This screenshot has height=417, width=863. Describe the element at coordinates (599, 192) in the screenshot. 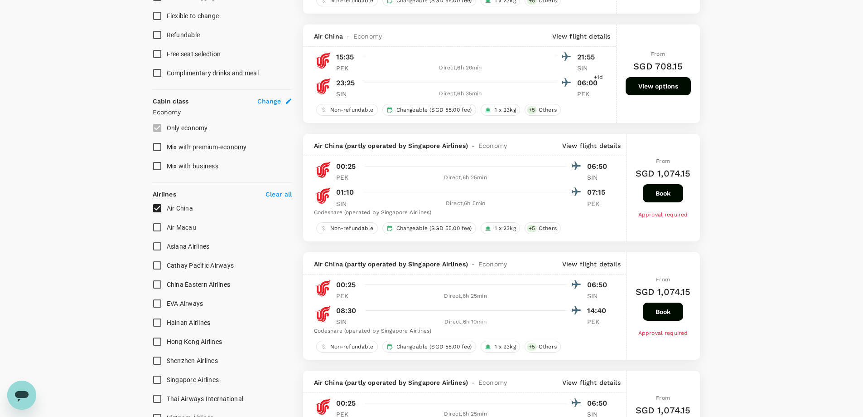

I see `p: 07:15` at that location.